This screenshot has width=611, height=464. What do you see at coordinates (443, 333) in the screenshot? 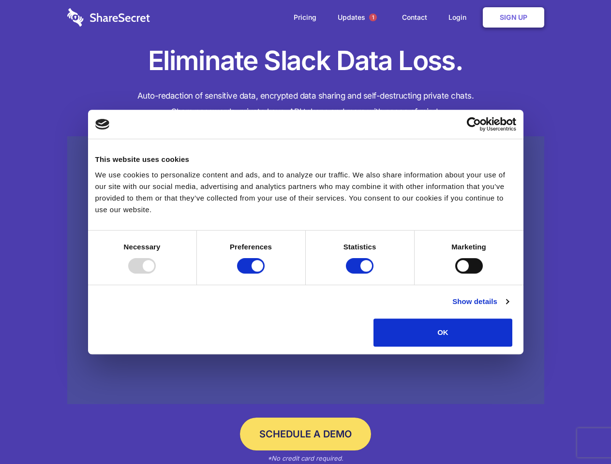
I see `button: OK` at bounding box center [443, 333].